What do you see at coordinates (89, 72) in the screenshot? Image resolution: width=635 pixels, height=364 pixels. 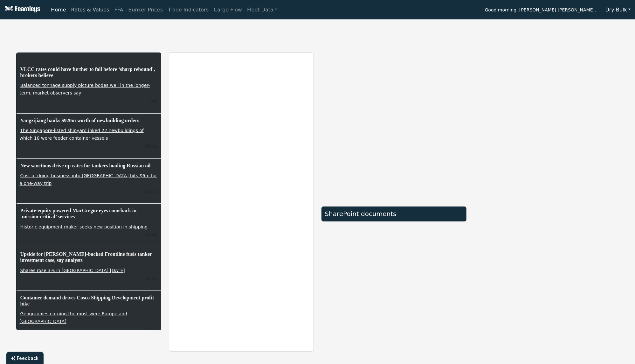 I see `h6: VLCC rates could have further to fall before ‘sharp rebound’, brokers believe` at bounding box center [89, 72].